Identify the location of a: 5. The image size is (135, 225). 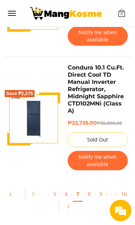
(55, 194).